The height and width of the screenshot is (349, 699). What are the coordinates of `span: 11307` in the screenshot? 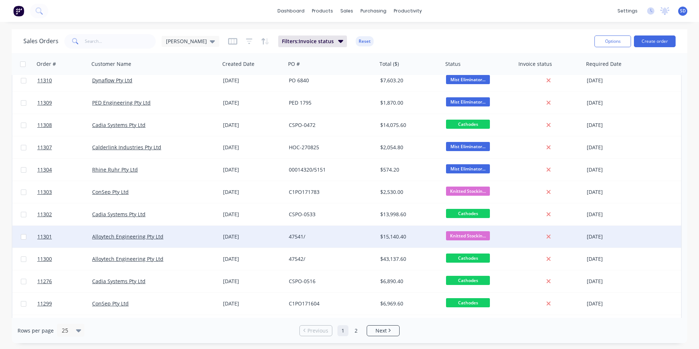 It's located at (45, 147).